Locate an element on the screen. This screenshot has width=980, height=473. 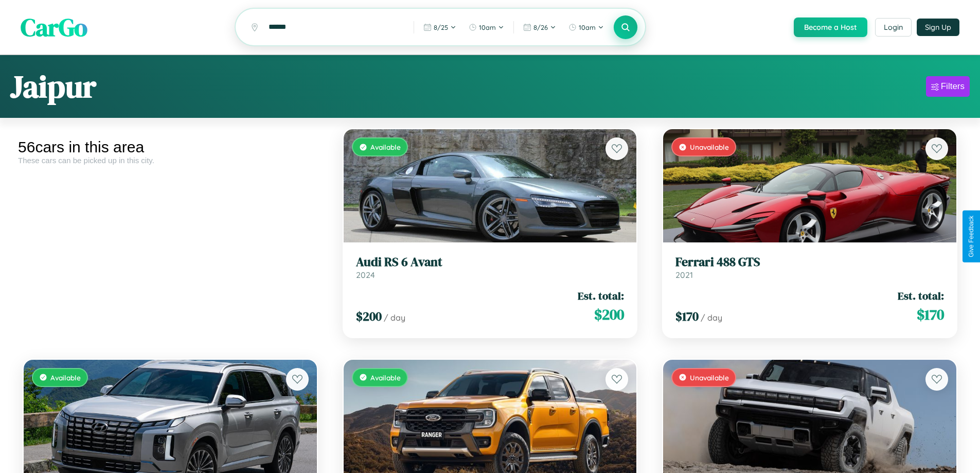
button: Login is located at coordinates (893, 28).